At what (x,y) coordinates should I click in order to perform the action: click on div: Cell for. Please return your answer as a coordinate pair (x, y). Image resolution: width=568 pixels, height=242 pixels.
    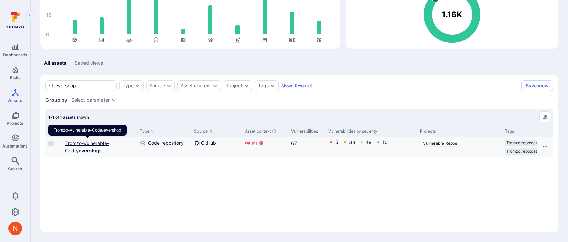
    Looking at the image, I should click on (545, 147).